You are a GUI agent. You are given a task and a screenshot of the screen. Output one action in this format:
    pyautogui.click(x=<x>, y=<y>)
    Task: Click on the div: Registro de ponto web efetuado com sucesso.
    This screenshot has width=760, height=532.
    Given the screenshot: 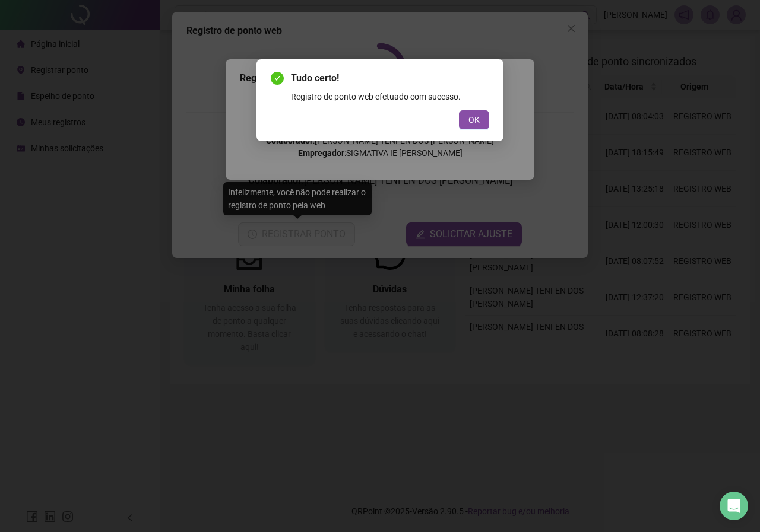 What is the action you would take?
    pyautogui.click(x=390, y=97)
    